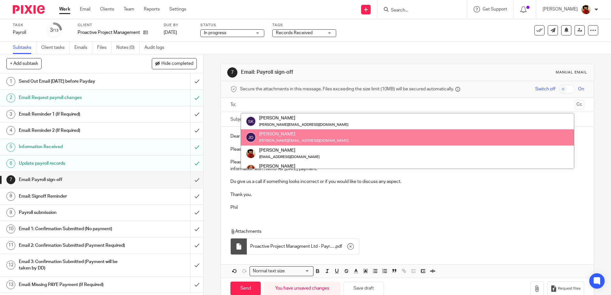 This screenshot has width=611, height=295. I want to click on span: In progress, so click(215, 33).